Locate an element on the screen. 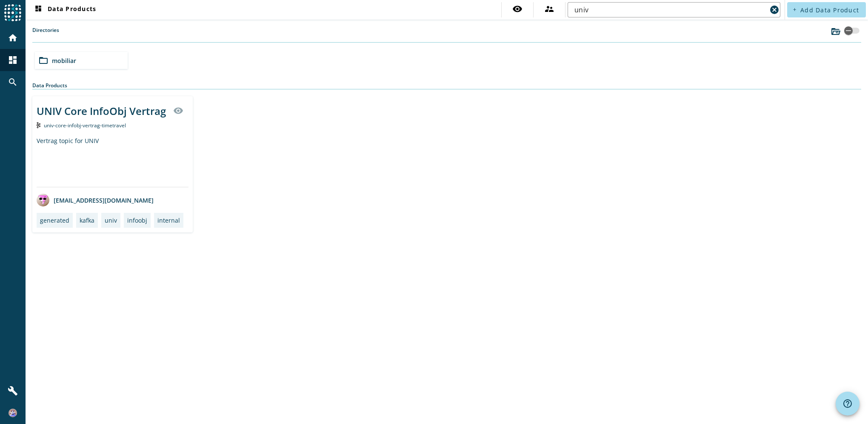  div: internal is located at coordinates (168, 220).